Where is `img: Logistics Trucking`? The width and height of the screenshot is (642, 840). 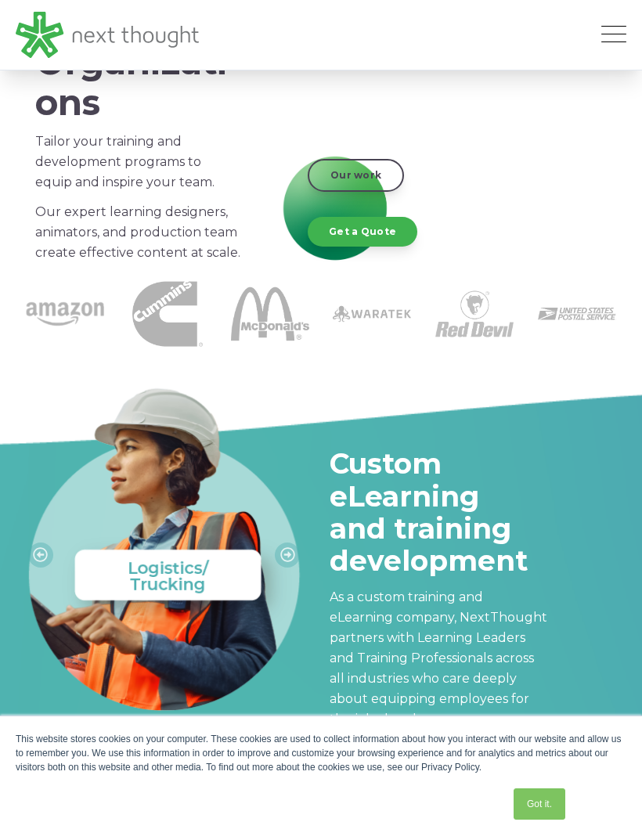
img: Logistics Trucking is located at coordinates (164, 539).